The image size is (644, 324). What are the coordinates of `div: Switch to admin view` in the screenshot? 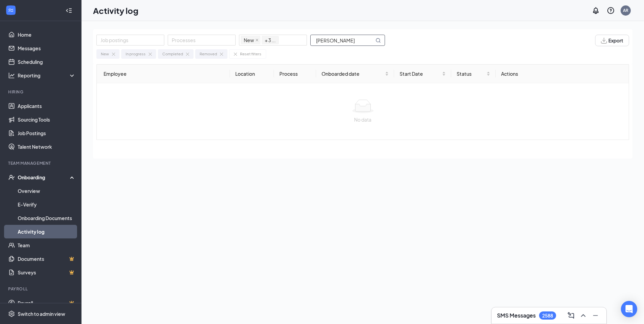 It's located at (41, 314).